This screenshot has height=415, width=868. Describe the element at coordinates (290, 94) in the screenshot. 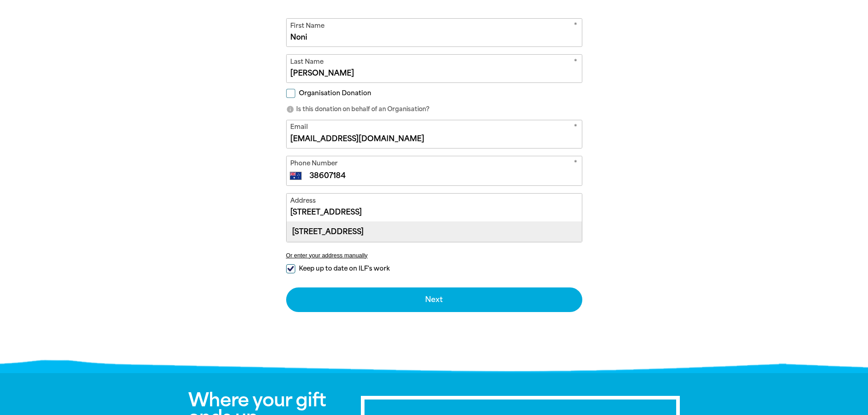

I see `input: Organisation Donation` at that location.